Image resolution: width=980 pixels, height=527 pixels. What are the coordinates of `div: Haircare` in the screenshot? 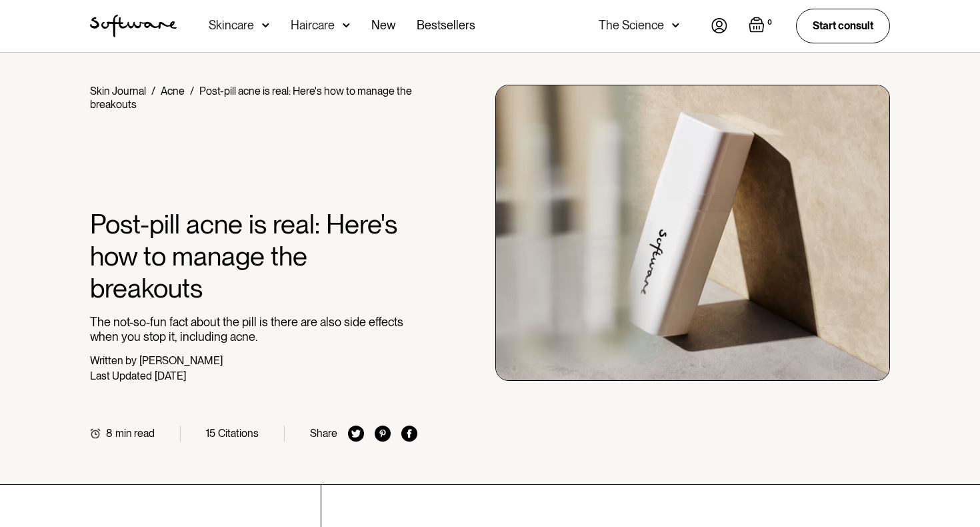 It's located at (313, 26).